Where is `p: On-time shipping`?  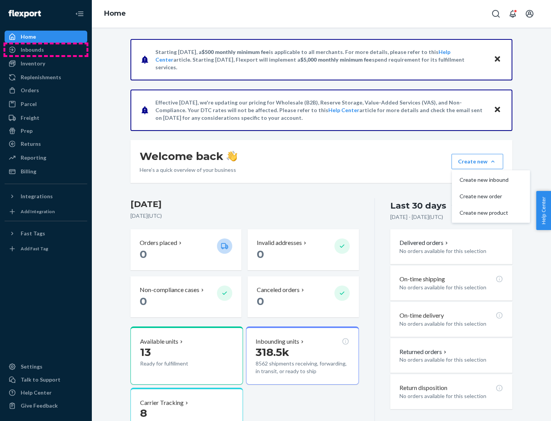
p: On-time shipping is located at coordinates (422, 279).